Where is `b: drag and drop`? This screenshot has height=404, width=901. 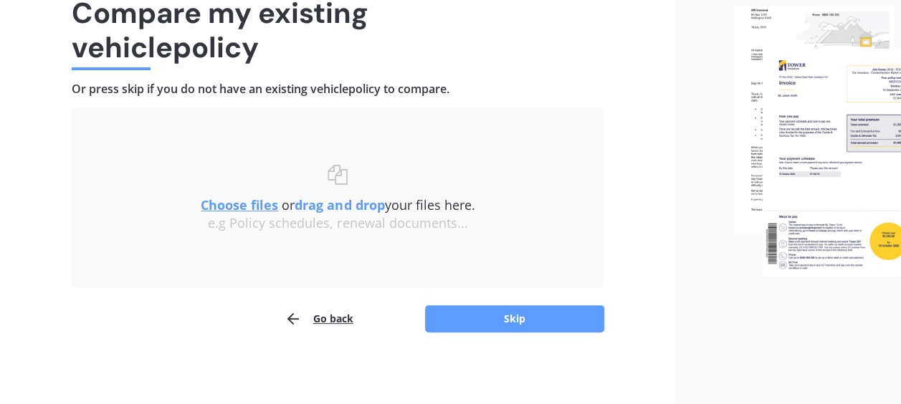 b: drag and drop is located at coordinates (339, 205).